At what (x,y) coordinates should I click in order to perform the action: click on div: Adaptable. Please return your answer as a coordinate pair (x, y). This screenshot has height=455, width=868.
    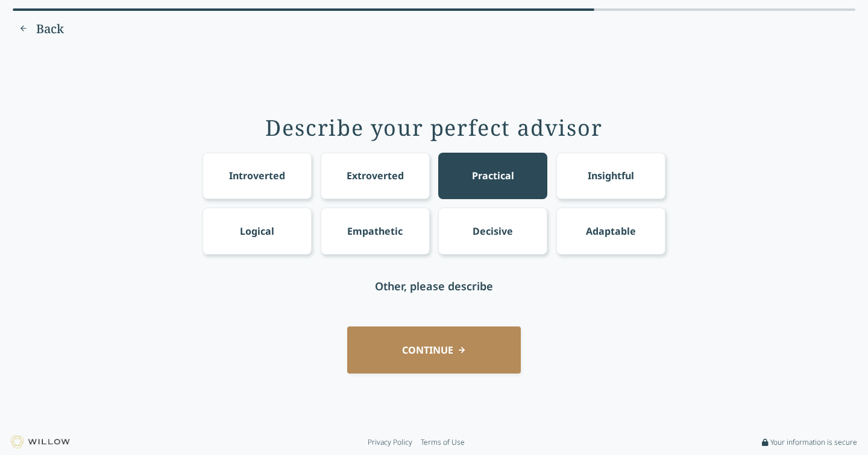
    Looking at the image, I should click on (611, 231).